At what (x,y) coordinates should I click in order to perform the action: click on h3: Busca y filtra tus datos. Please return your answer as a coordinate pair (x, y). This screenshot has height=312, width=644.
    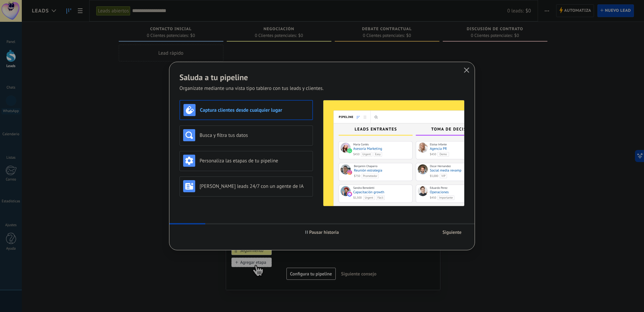
    Looking at the image, I should click on (254, 135).